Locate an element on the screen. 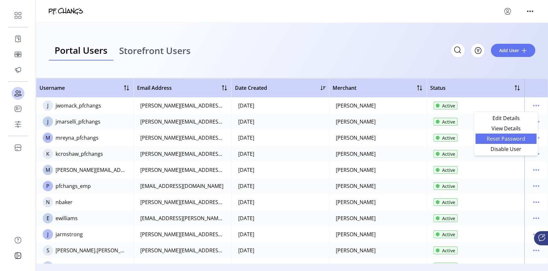  span: Email Address is located at coordinates (155, 88).